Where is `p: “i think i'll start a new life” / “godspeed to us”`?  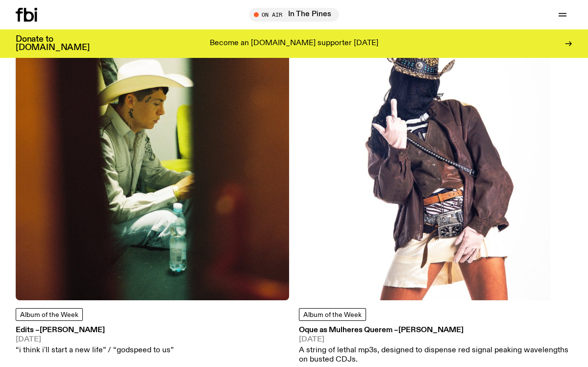 p: “i think i'll start a new life” / “godspeed to us” is located at coordinates (95, 350).